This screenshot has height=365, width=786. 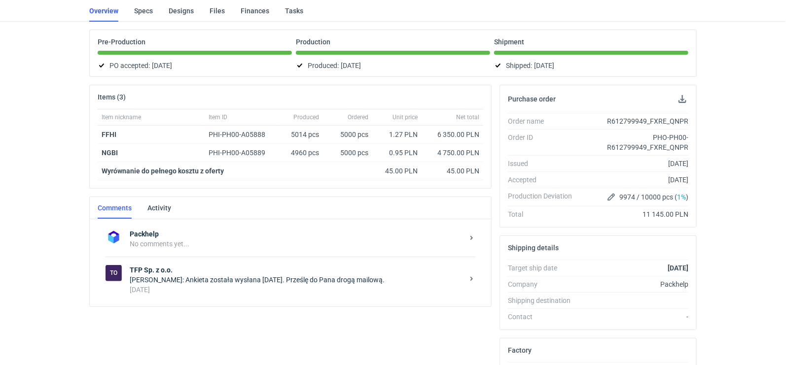 What do you see at coordinates (111, 97) in the screenshot?
I see `h2: Items (3)` at bounding box center [111, 97].